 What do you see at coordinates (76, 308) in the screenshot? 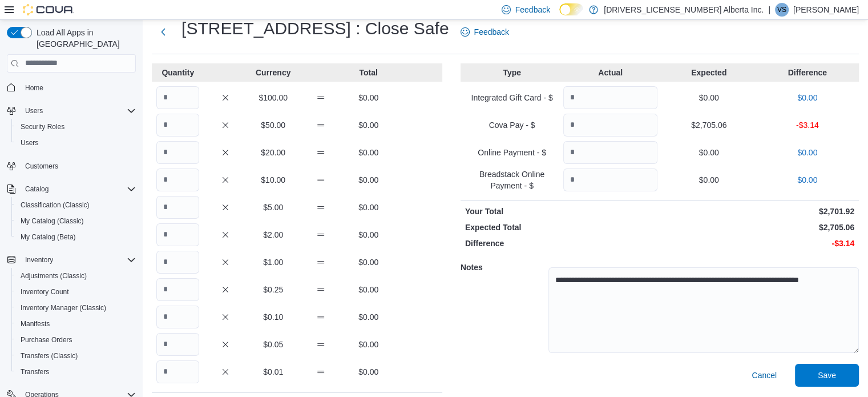
I see `button: Inventory Manager (Classic)` at bounding box center [76, 308].